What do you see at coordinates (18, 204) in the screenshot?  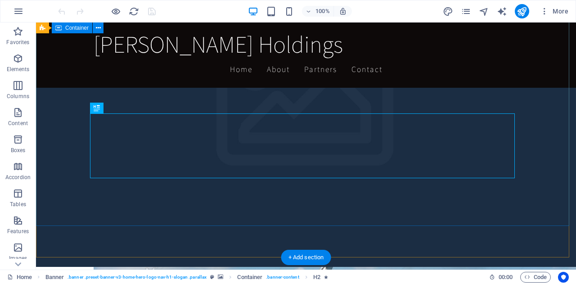 I see `p: Tables` at bounding box center [18, 204].